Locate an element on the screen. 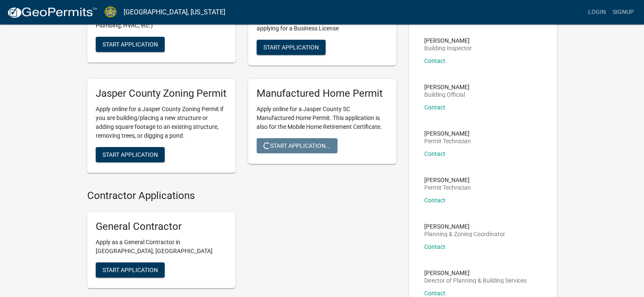 The image size is (644, 297). p: Building Inspector is located at coordinates (448, 48).